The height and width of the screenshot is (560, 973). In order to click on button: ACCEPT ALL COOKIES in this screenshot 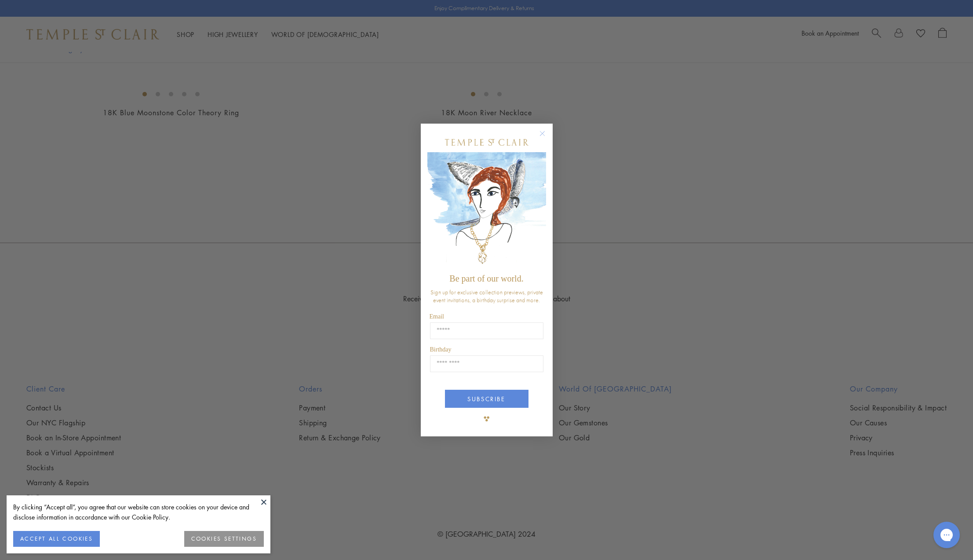, I will do `click(57, 539)`.